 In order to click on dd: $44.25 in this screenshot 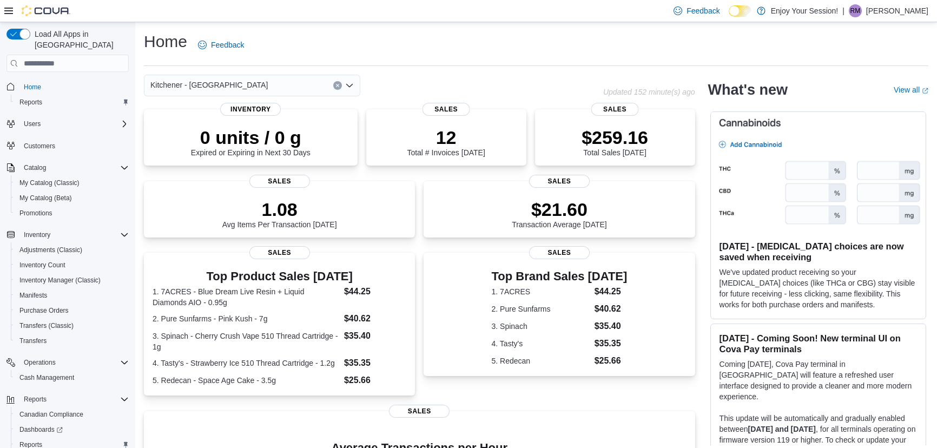, I will do `click(375, 292)`.